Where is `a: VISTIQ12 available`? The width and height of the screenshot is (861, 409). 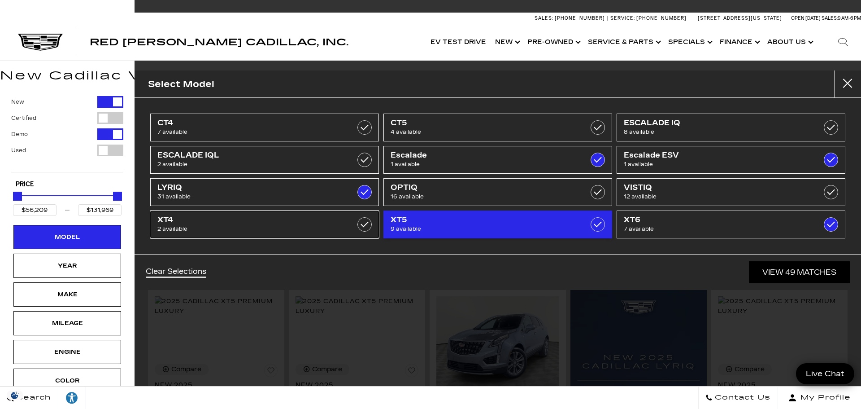 a: VISTIQ12 available is located at coordinates (731, 192).